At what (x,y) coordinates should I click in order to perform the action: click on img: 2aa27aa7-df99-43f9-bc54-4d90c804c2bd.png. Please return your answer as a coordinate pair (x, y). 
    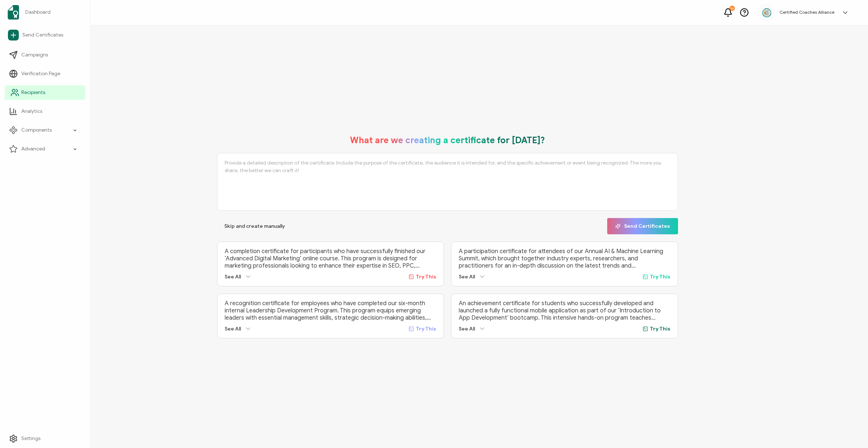
    Looking at the image, I should click on (767, 13).